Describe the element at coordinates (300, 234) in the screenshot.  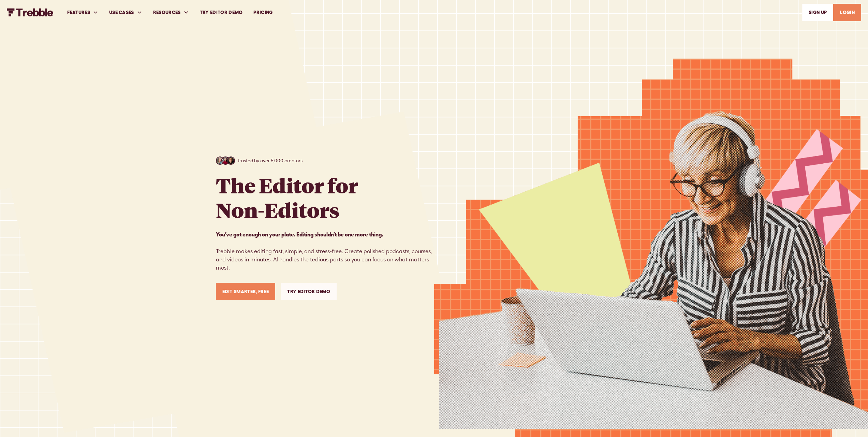
I see `strong: You’ve got enough on your plate. Editing shouldn’t be one more thing. ‍` at that location.